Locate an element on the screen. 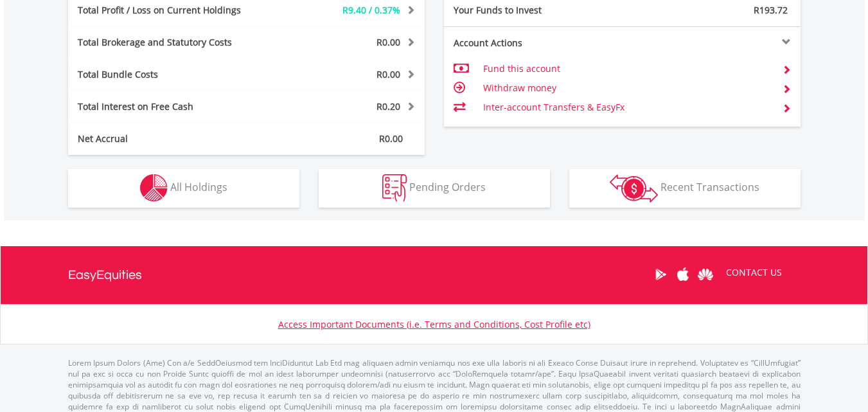 The image size is (868, 412). span: R193.72 is located at coordinates (770, 10).